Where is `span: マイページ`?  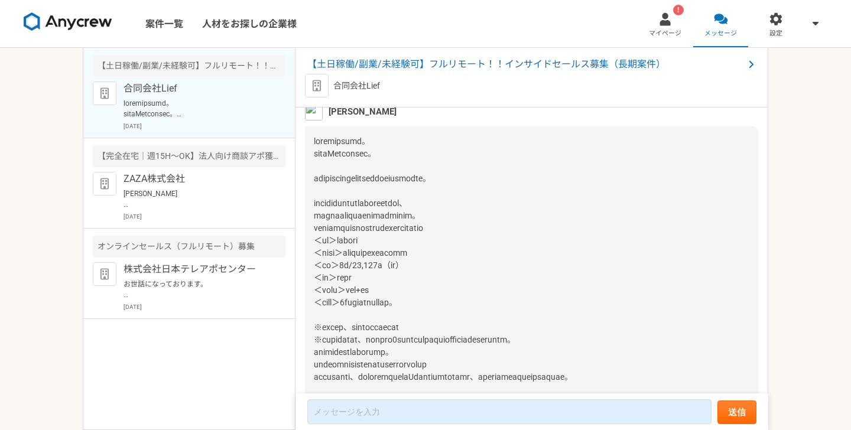 span: マイページ is located at coordinates (665, 34).